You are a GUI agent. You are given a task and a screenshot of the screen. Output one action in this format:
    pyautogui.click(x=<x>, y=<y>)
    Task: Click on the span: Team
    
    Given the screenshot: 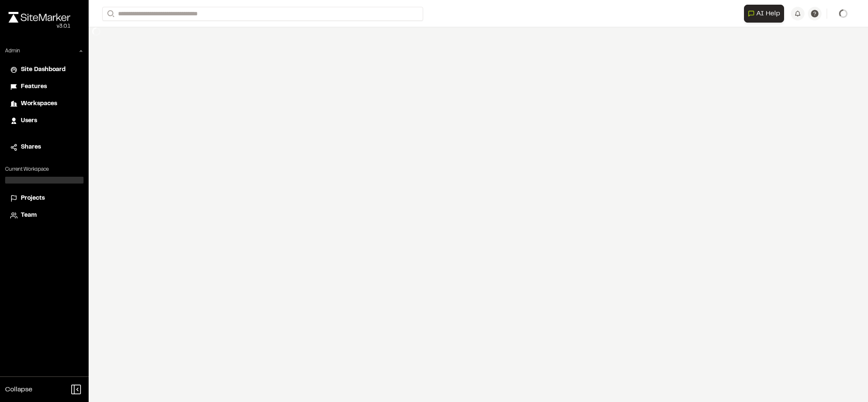 What is the action you would take?
    pyautogui.click(x=29, y=215)
    